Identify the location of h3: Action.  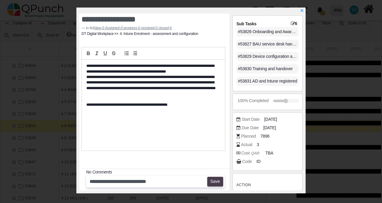
(267, 185).